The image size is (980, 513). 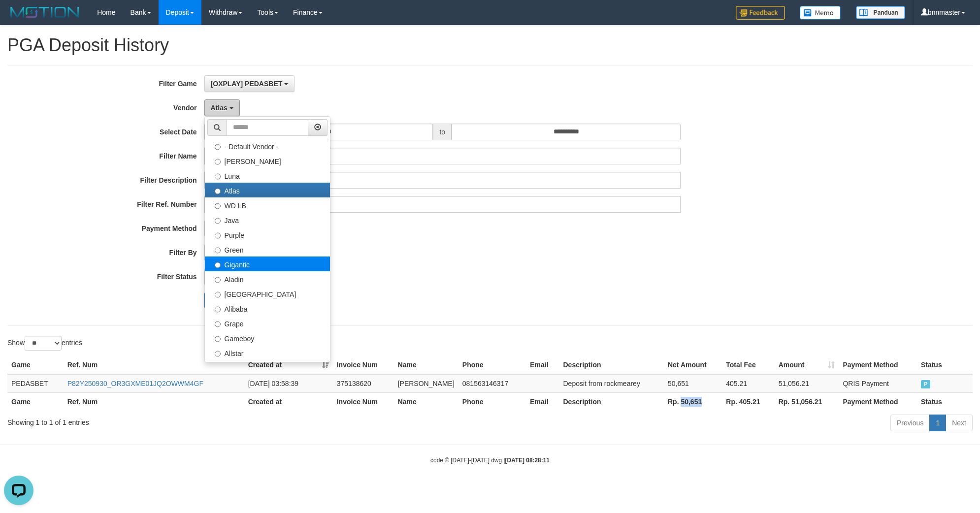 I want to click on img: Feedback.jpg, so click(x=760, y=13).